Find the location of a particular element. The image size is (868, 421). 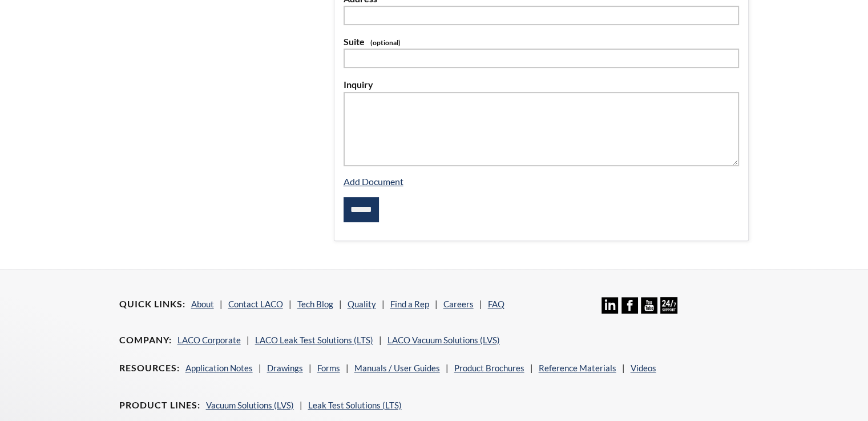

h4: Product Lines is located at coordinates (160, 405).